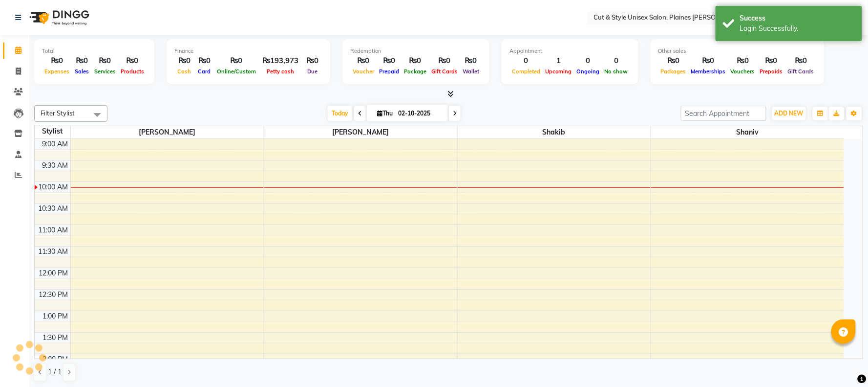  What do you see at coordinates (281, 72) in the screenshot?
I see `span: Petty cash` at bounding box center [281, 72].